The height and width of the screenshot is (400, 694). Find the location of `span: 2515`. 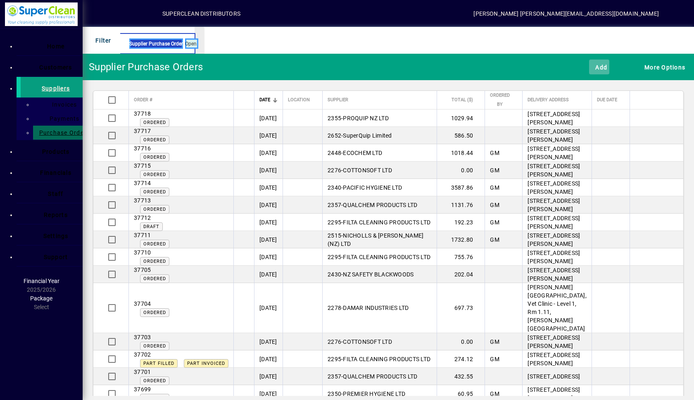

span: 2515 is located at coordinates (334, 235).